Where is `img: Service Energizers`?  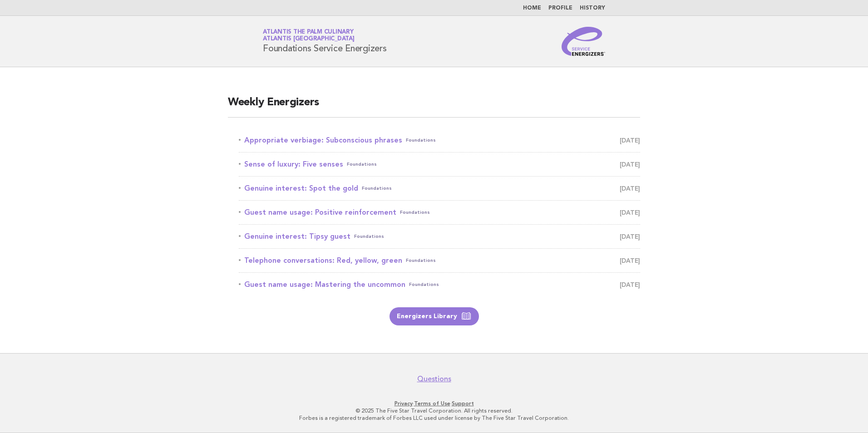
img: Service Energizers is located at coordinates (583, 41).